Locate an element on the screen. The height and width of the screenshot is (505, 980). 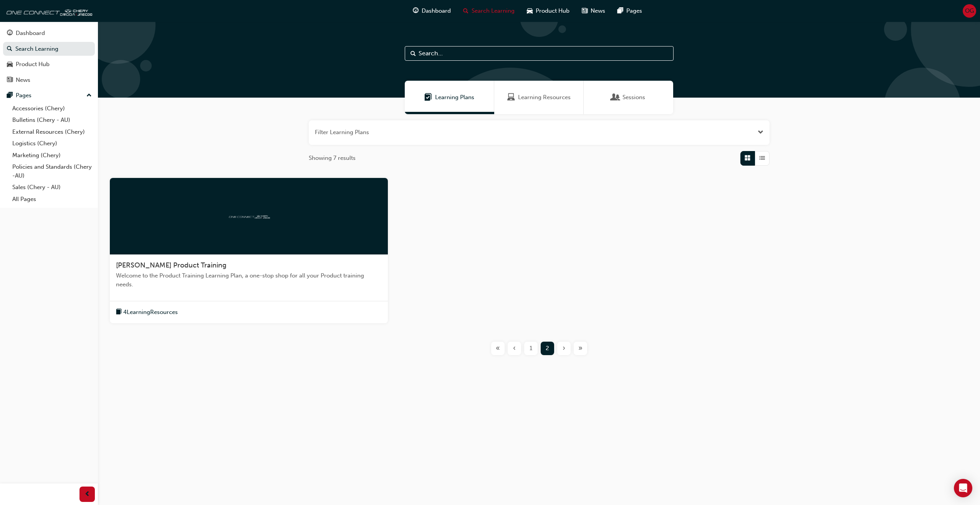
a: Search Learning is located at coordinates (49, 49).